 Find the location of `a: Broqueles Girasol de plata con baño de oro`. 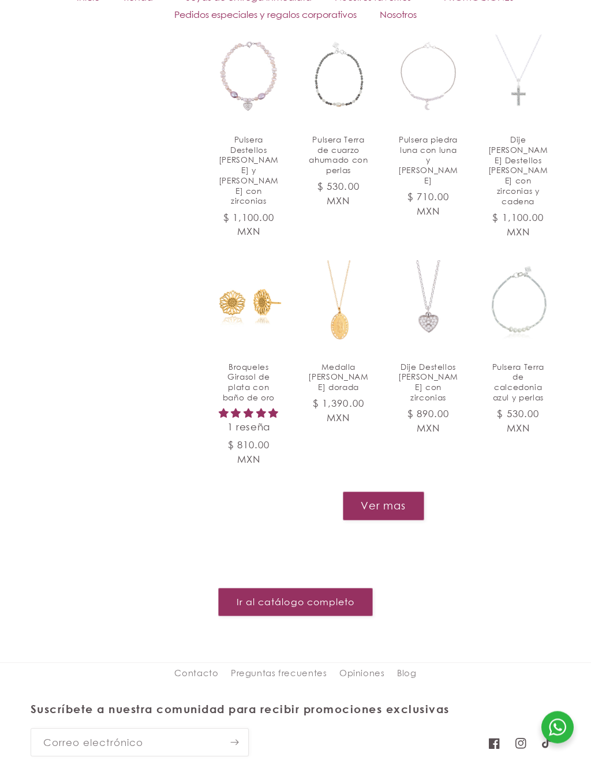

a: Broqueles Girasol de plata con baño de oro is located at coordinates (249, 382).